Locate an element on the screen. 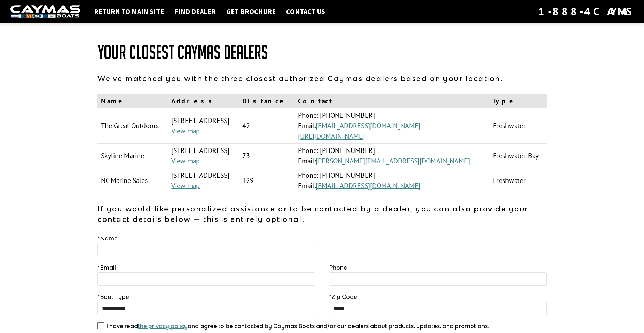 The width and height of the screenshot is (644, 333). td: The Great Outdoors is located at coordinates (132, 126).